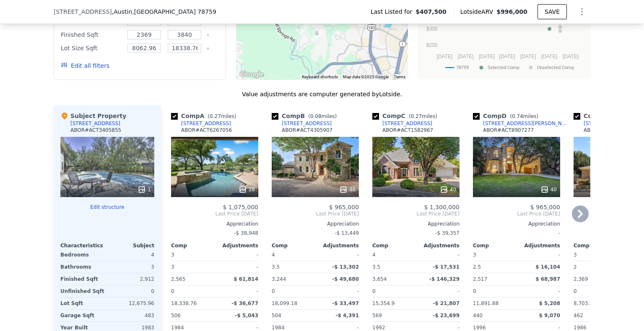 This screenshot has width=644, height=331. What do you see at coordinates (432, 29) in the screenshot?
I see `text: $300` at bounding box center [432, 29].